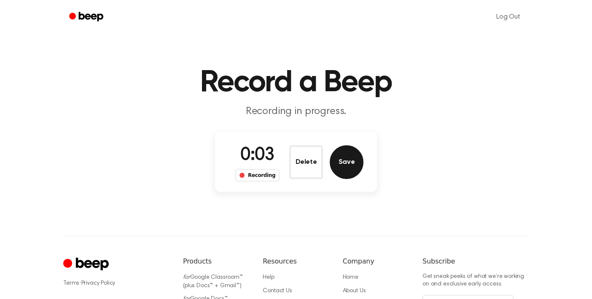 The width and height of the screenshot is (592, 299). Describe the element at coordinates (306, 162) in the screenshot. I see `button: Delete Audio Record` at that location.